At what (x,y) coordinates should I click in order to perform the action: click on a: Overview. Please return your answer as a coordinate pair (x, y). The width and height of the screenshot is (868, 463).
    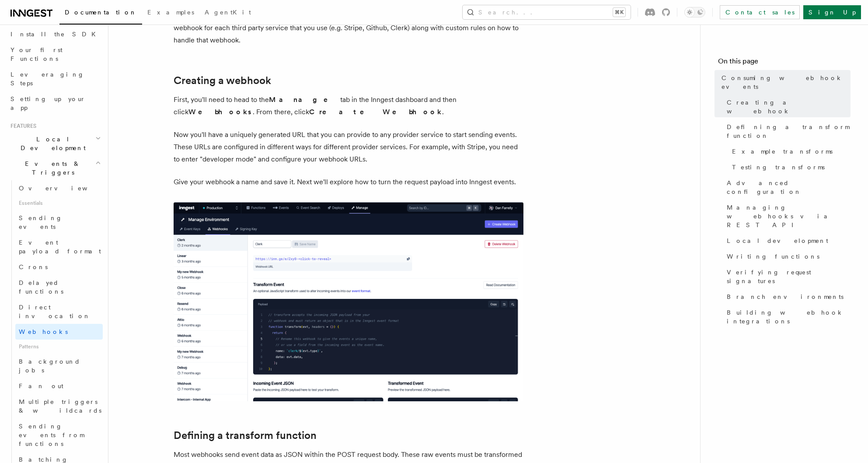
    Looking at the image, I should click on (59, 188).